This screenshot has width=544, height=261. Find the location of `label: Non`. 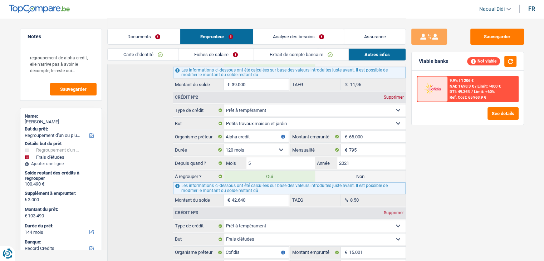

label: Non is located at coordinates (360, 176).